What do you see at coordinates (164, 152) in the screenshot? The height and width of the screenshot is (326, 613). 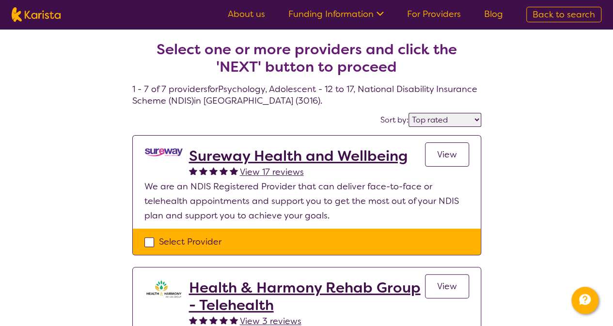 I see `img: nedi5p6dj3rboepxmyww.png` at bounding box center [164, 152].